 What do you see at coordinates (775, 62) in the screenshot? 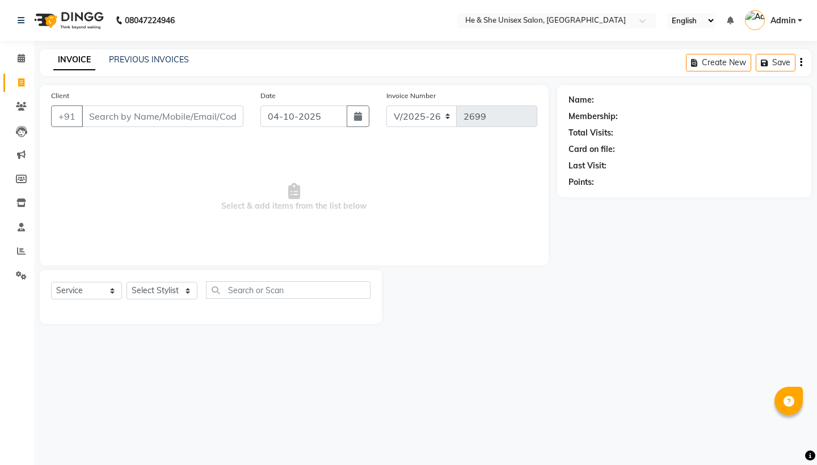
I see `button: Save` at bounding box center [775, 62].